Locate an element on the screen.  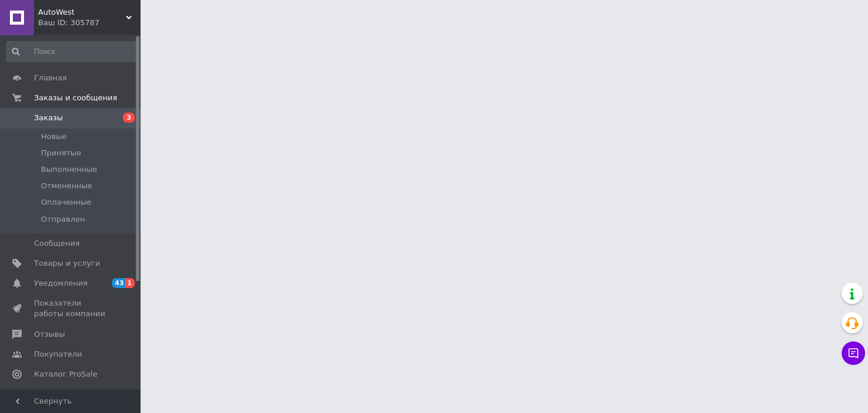
span: Заказы is located at coordinates (48, 118).